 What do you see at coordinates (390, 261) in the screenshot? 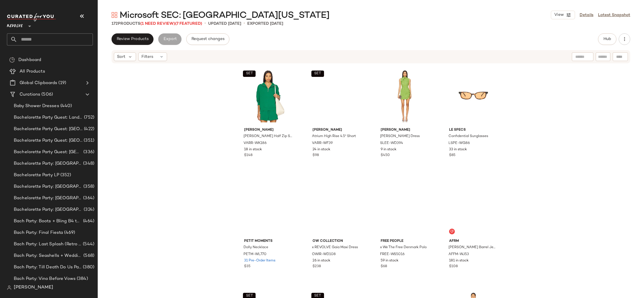
I see `span: 59 in stock` at bounding box center [390, 261].